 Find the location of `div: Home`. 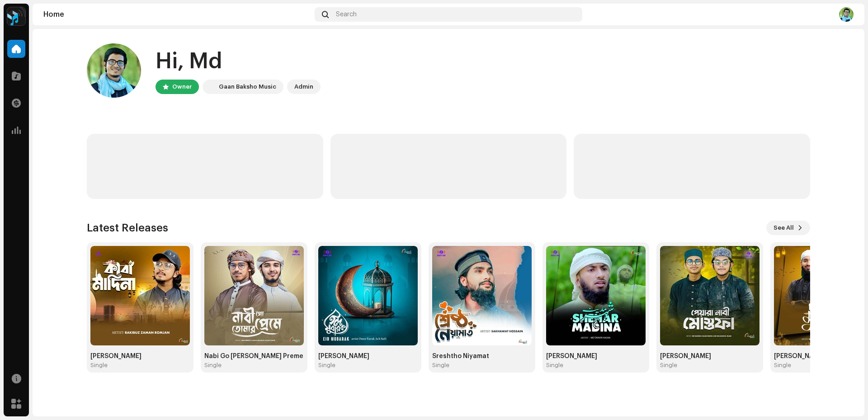

div: Home is located at coordinates (178, 15).